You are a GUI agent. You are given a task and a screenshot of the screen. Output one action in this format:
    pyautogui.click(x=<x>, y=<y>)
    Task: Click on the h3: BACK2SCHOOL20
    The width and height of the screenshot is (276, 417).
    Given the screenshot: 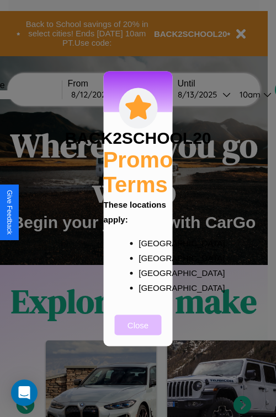 What is the action you would take?
    pyautogui.click(x=137, y=138)
    